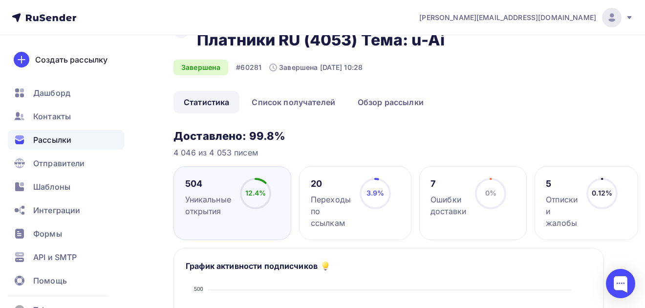 The height and width of the screenshot is (308, 645). I want to click on tspan: 500, so click(198, 289).